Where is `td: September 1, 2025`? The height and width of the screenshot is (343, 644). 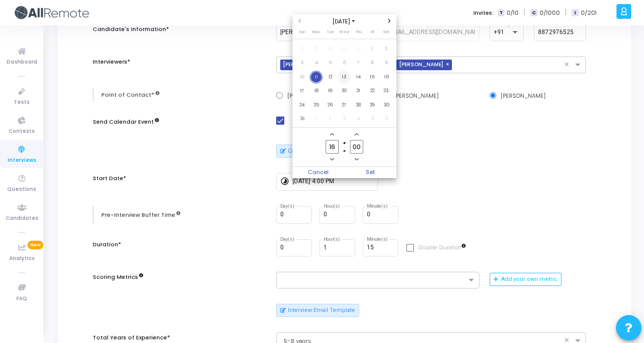
td: September 1, 2025 is located at coordinates (316, 119).